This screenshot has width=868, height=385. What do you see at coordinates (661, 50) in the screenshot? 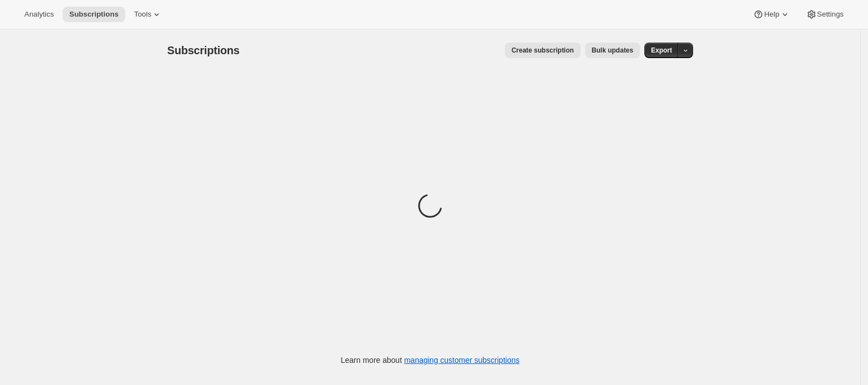
I see `button: Export` at bounding box center [661, 50].